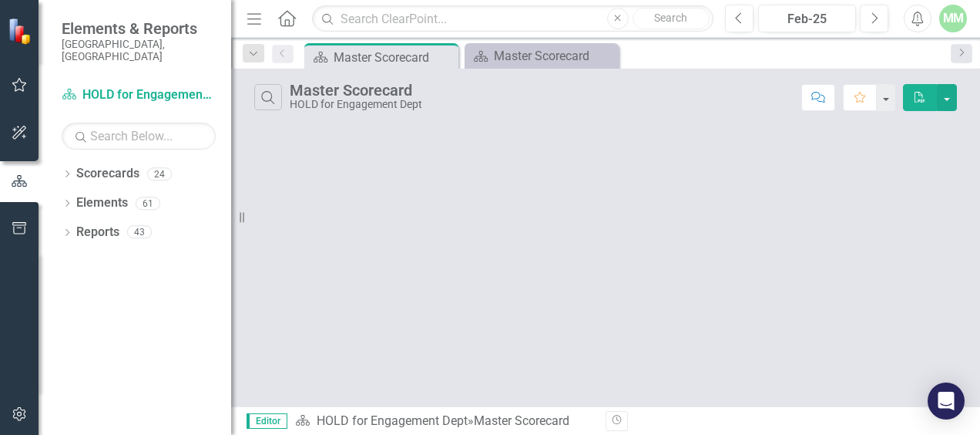 The height and width of the screenshot is (435, 980). What do you see at coordinates (148, 203) in the screenshot?
I see `div: 61` at bounding box center [148, 203].